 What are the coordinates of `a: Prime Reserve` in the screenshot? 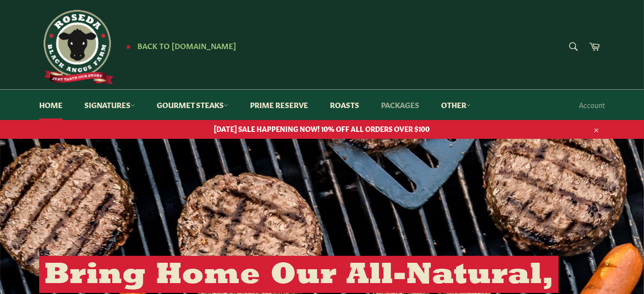 It's located at (279, 105).